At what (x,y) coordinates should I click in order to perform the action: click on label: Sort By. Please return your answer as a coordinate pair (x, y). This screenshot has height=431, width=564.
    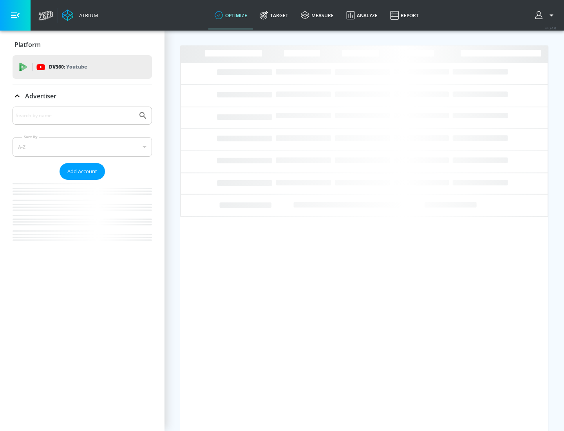
    Looking at the image, I should click on (31, 137).